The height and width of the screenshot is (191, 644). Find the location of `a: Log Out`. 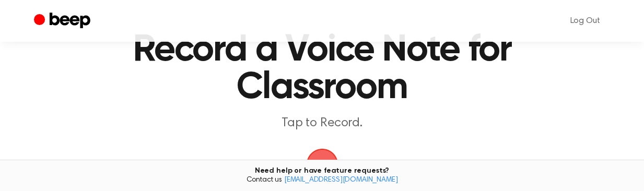

a: Log Out is located at coordinates (585, 21).